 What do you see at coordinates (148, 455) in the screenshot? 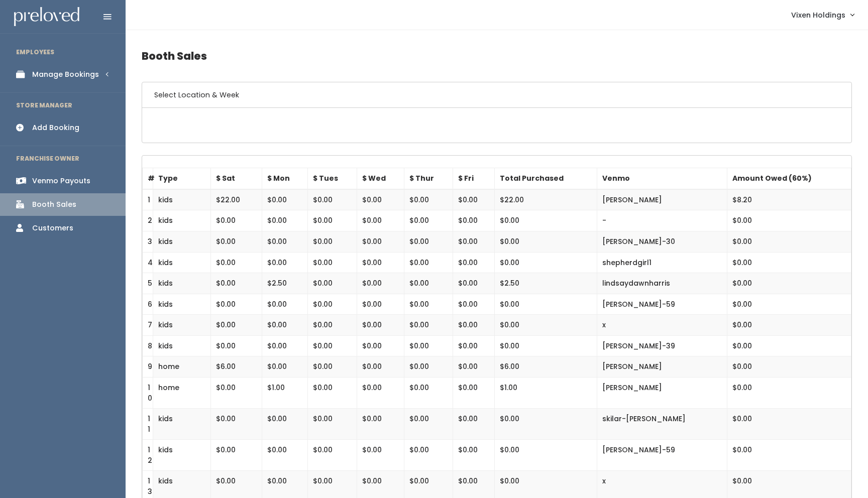
I see `td: 12` at bounding box center [148, 455].